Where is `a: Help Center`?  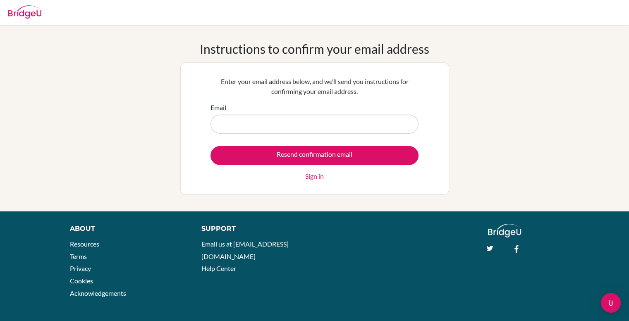
a: Help Center is located at coordinates (219, 268).